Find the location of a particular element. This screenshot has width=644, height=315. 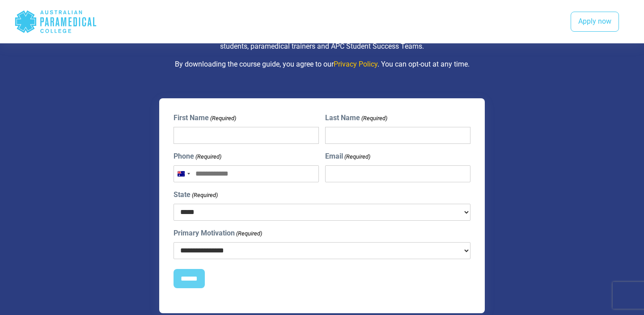

label: First Name is located at coordinates (205, 118).